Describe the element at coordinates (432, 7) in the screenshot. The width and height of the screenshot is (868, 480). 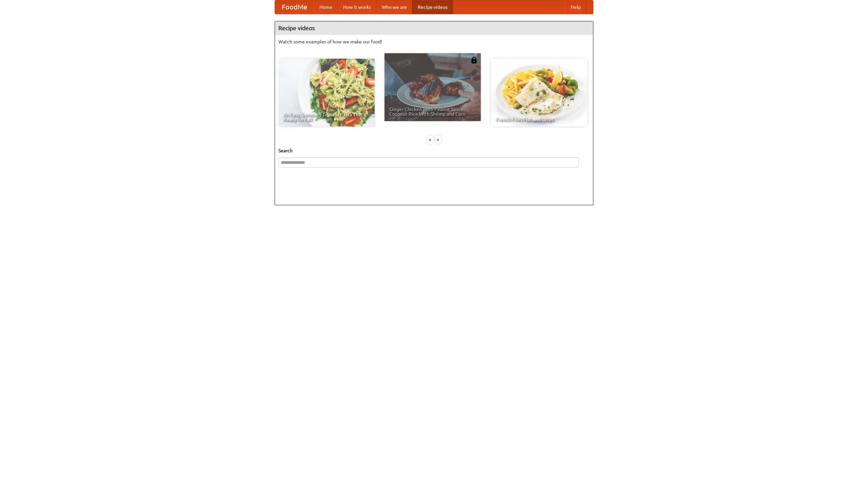
I see `a: Recipe videos` at that location.